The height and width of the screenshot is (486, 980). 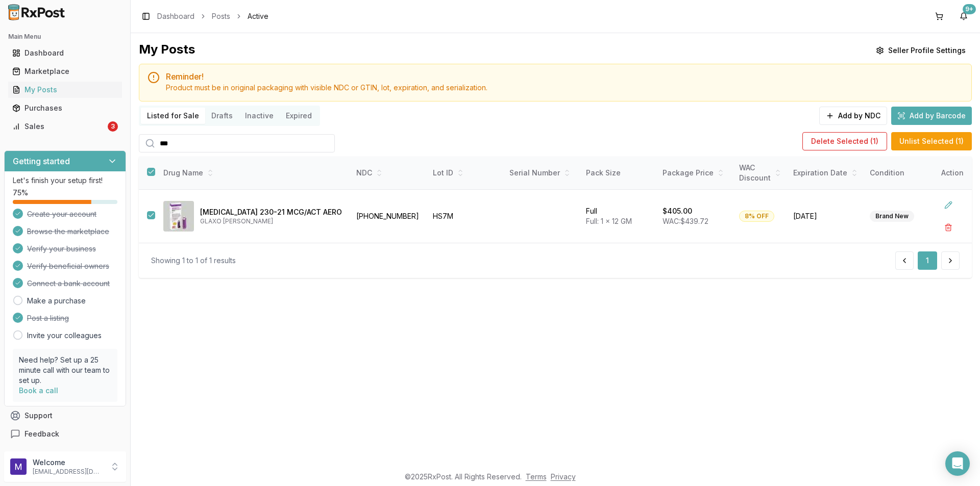 I want to click on a: Marketplace, so click(x=65, y=72).